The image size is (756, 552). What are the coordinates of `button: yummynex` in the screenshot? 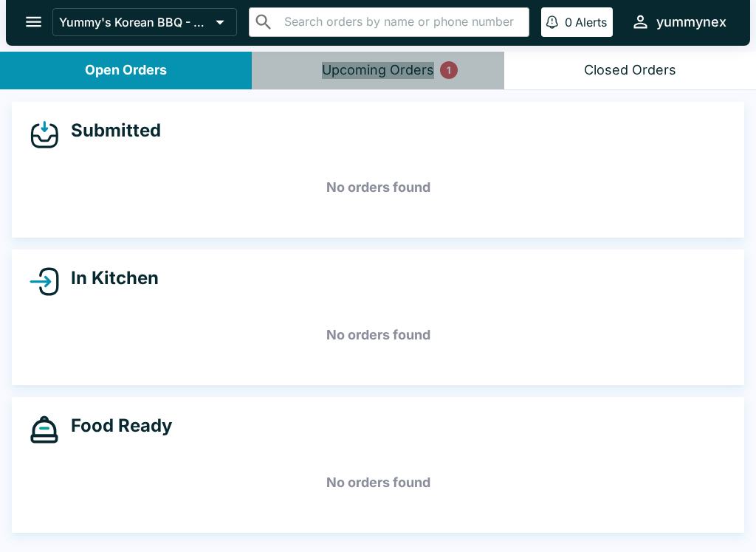 It's located at (678, 21).